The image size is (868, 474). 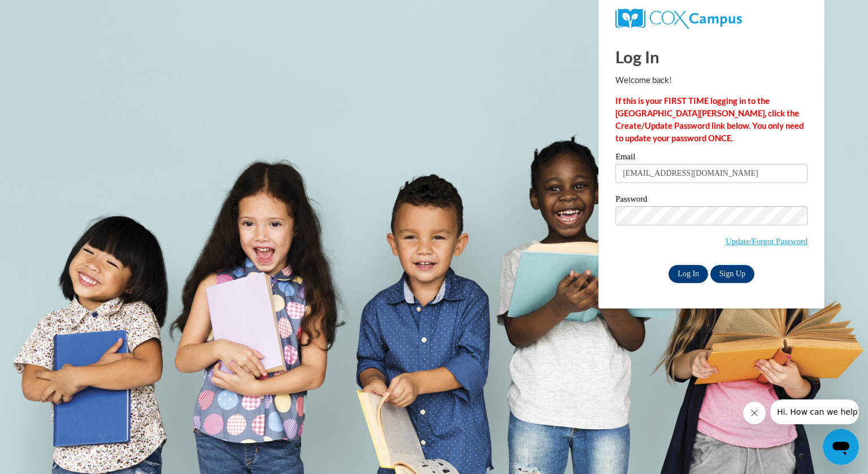 I want to click on input: Log In, so click(x=688, y=274).